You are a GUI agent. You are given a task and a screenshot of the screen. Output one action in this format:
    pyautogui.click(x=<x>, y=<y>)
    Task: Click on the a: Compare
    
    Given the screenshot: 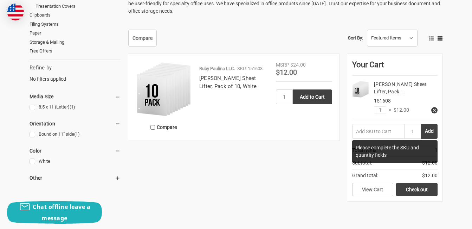 What is the action you would take?
    pyautogui.click(x=142, y=38)
    